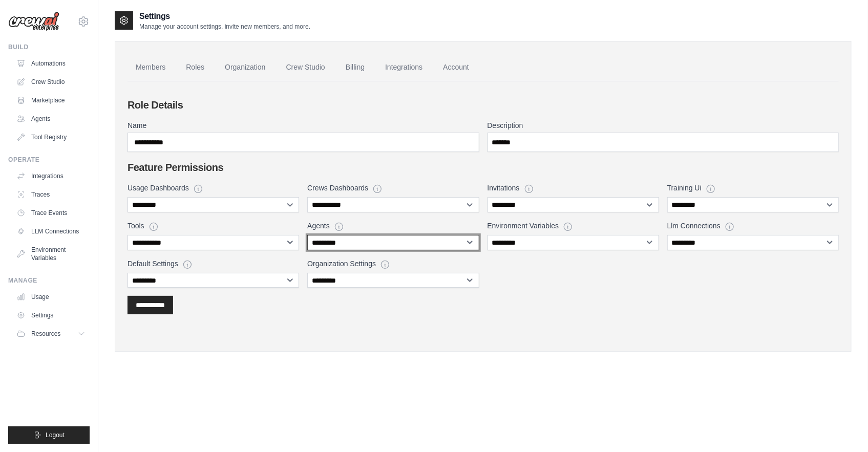 This screenshot has height=452, width=868. Describe the element at coordinates (51, 119) in the screenshot. I see `a: Agents` at that location.